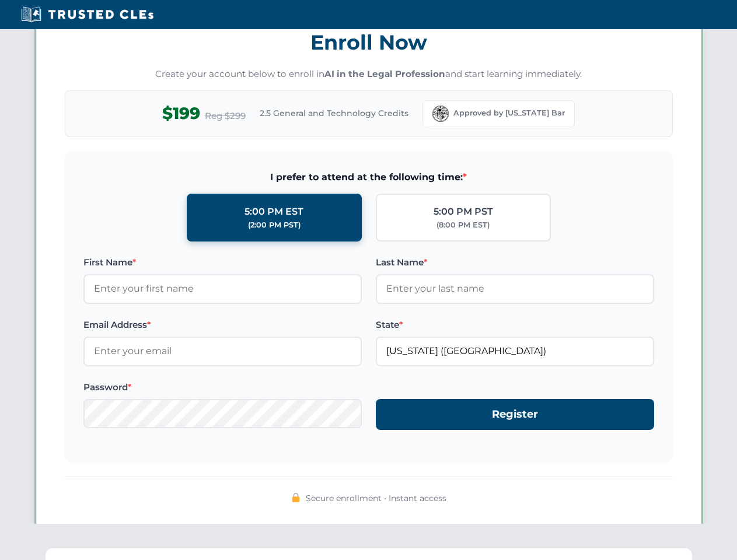 Image resolution: width=737 pixels, height=560 pixels. I want to click on p: Create your account below to enroll in and start learning immediately., so click(369, 74).